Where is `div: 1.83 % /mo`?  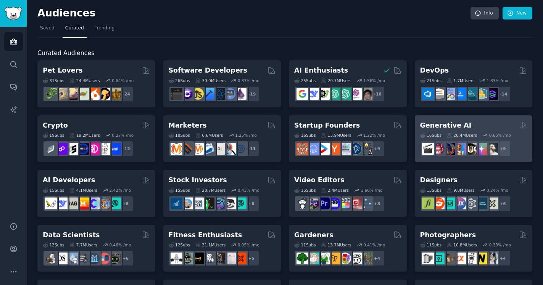
div: 1.83 % /mo is located at coordinates (497, 81).